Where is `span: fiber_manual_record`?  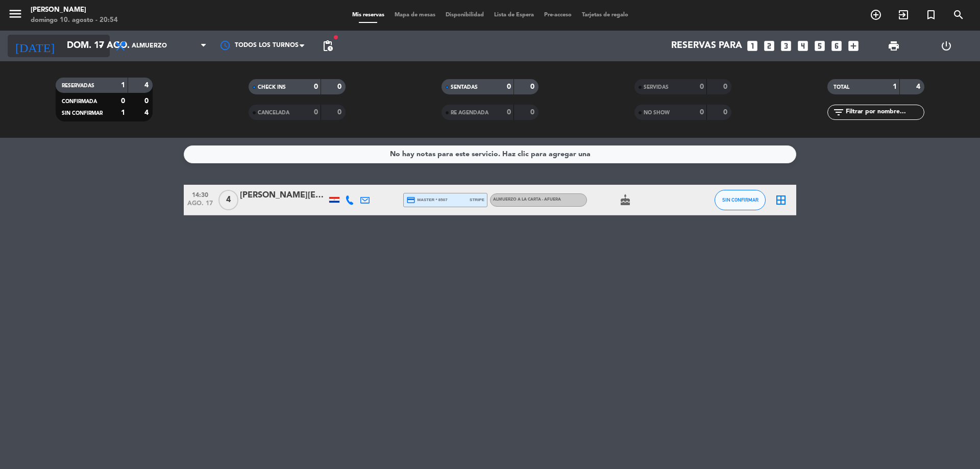
span: fiber_manual_record is located at coordinates (336, 37).